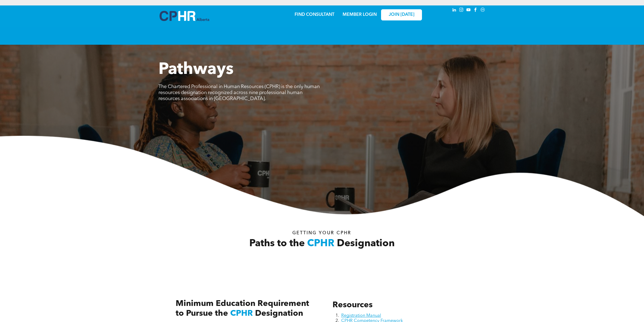  What do you see at coordinates (196, 69) in the screenshot?
I see `span: Pathways` at bounding box center [196, 69].